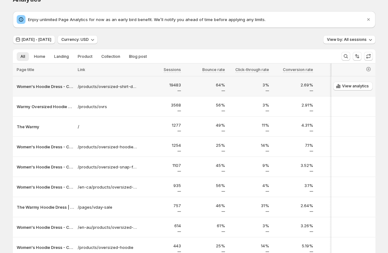 Image resolution: width=388 pixels, height=253 pixels. I want to click on p: 31%, so click(249, 206).